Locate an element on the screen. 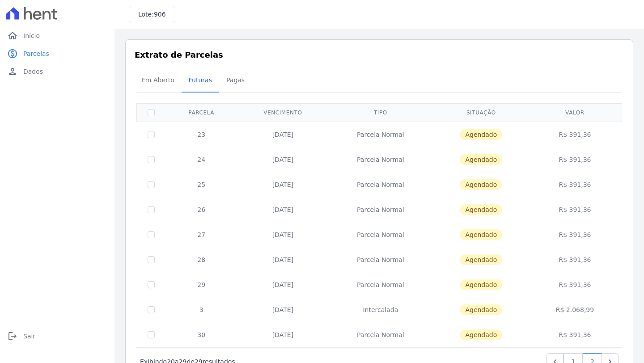 This screenshot has height=363, width=644. span: Parcelas is located at coordinates (36, 53).